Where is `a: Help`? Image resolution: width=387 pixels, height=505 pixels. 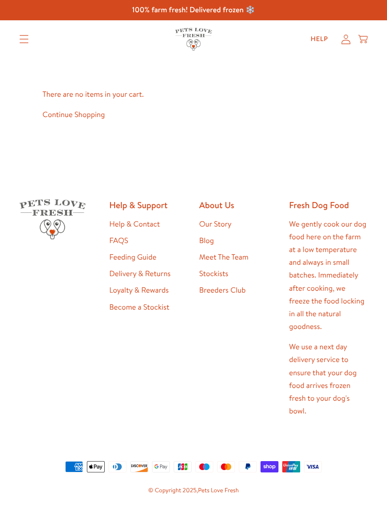 a: Help is located at coordinates (319, 39).